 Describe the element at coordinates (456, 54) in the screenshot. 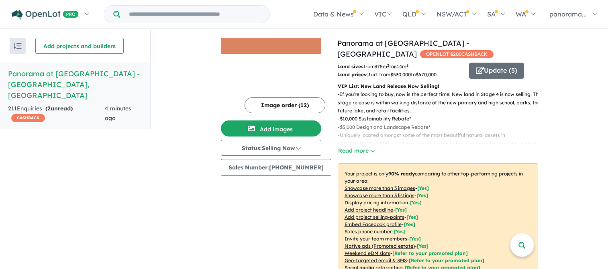

I see `span: OPENLOT $ 200 CASHBACK` at that location.